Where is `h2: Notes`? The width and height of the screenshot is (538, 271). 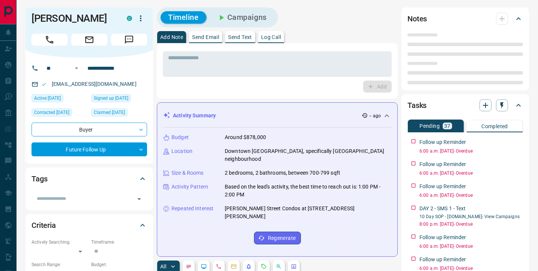
h2: Notes is located at coordinates (417, 19).